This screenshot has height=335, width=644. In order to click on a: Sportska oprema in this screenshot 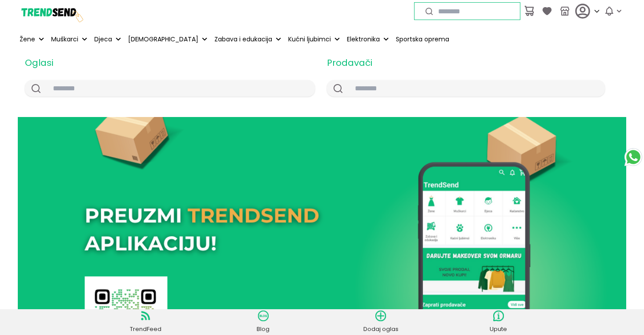, I will do `click(422, 39)`.